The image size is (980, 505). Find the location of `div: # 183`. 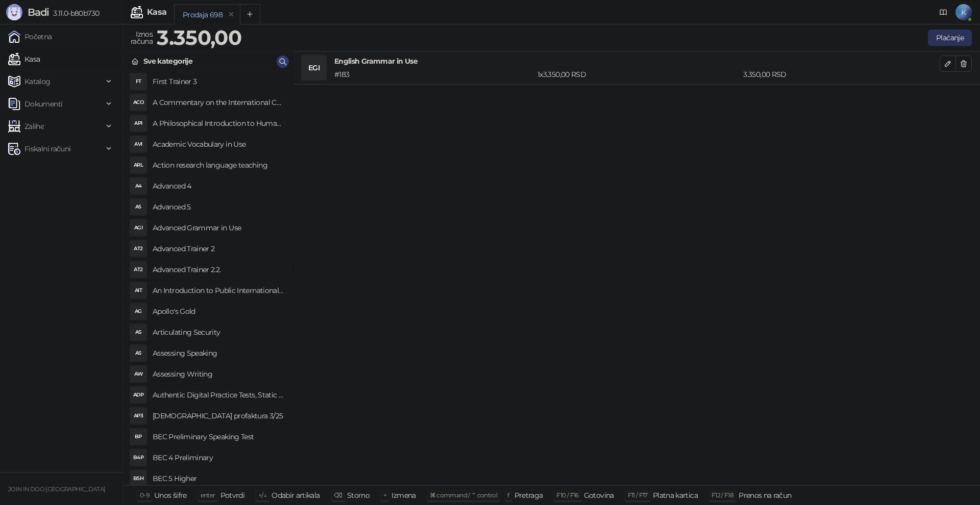

div: # 183 is located at coordinates (433, 74).